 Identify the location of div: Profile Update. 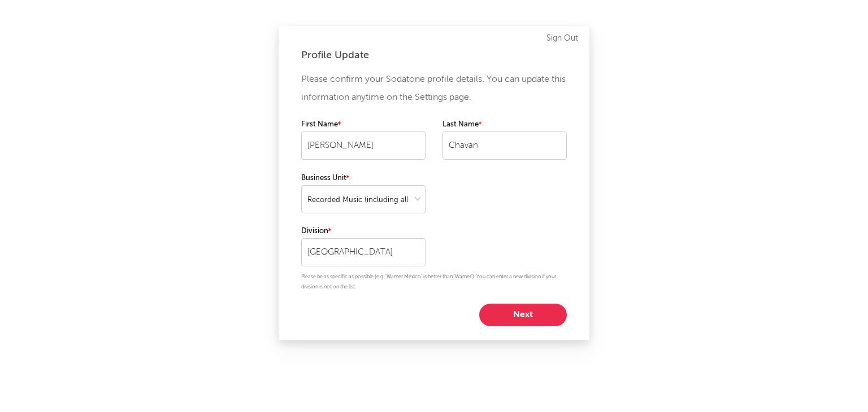
(434, 55).